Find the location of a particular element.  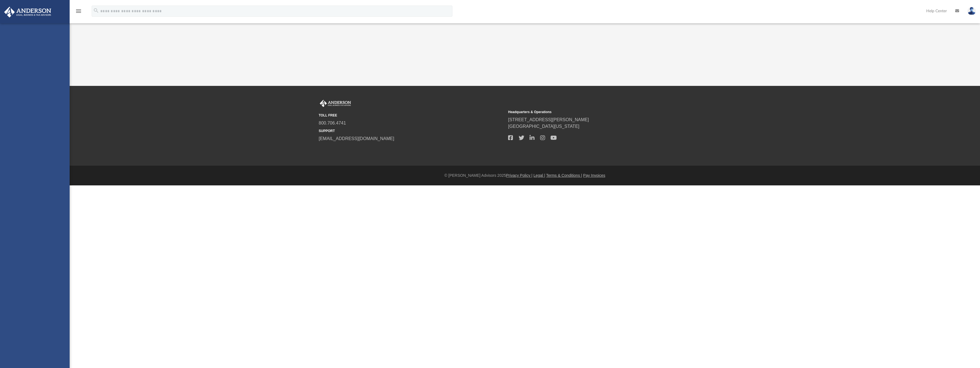

a: menu is located at coordinates (78, 13).